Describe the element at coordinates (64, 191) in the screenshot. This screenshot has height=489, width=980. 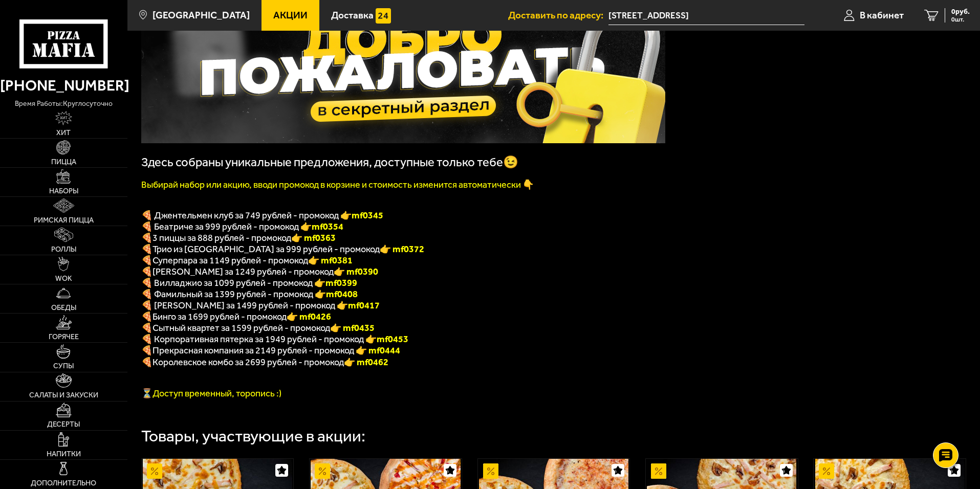
I see `span: Наборы` at that location.